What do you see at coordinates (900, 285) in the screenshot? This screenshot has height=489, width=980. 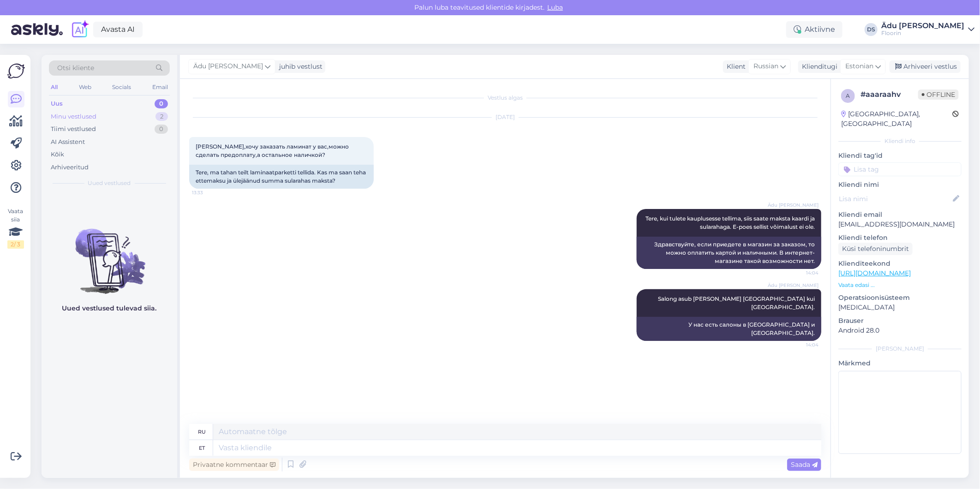 I see `p: Vaata edasi ...` at bounding box center [900, 285].